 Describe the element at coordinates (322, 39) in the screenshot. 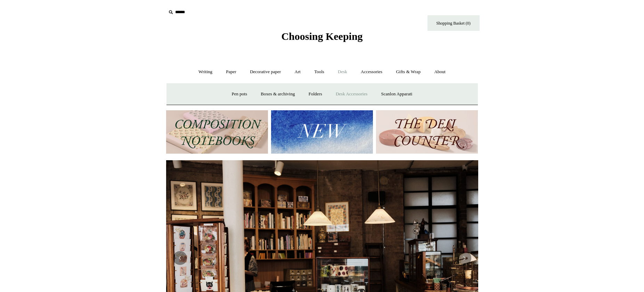

I see `a: Choosing Keeping` at that location.